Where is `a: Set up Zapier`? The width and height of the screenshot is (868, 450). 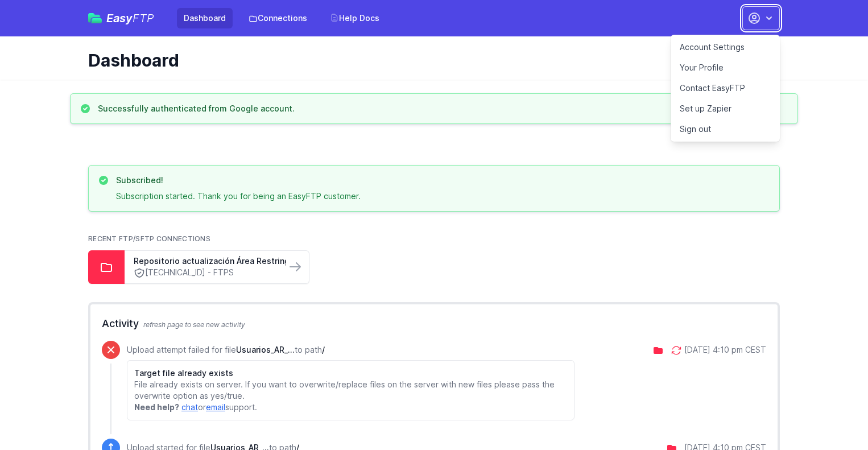 a: Set up Zapier is located at coordinates (725, 109).